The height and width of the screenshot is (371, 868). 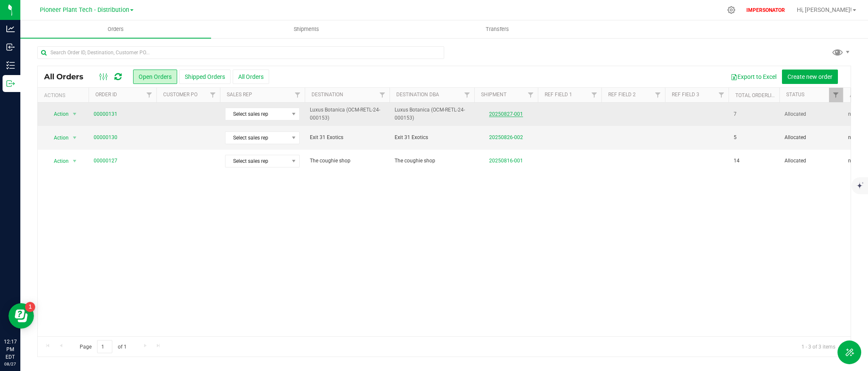 I want to click on a: Transfers, so click(x=497, y=29).